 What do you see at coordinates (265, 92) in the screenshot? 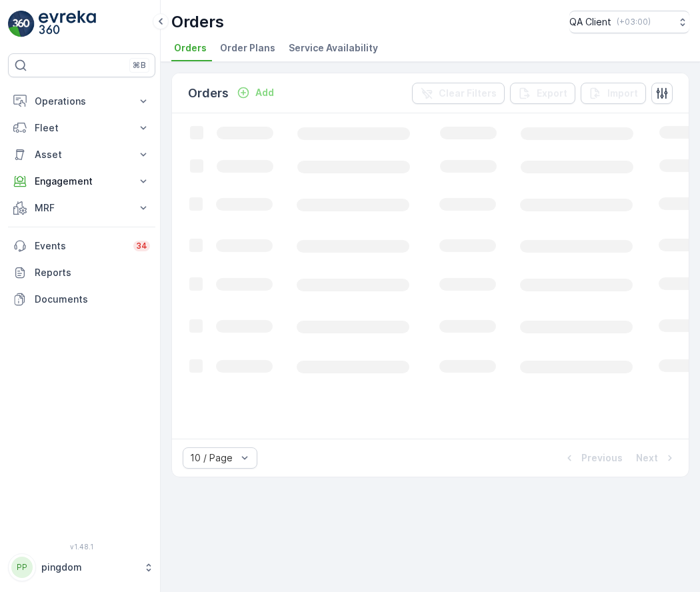
I see `p: Add` at bounding box center [265, 92].